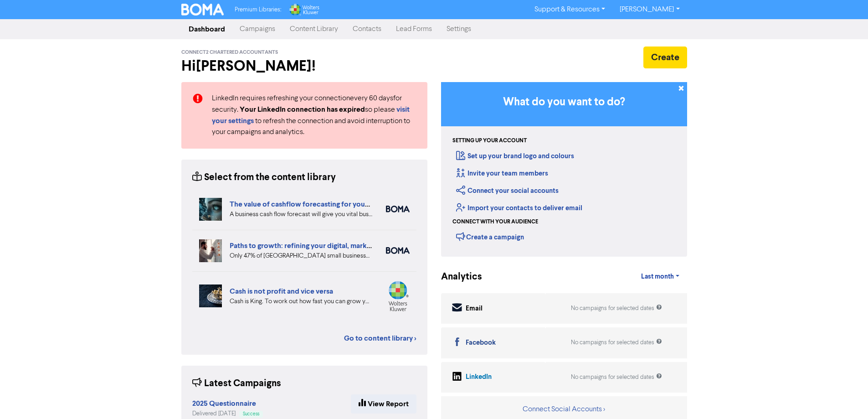 This screenshot has width=868, height=419. I want to click on a: Content Library, so click(314, 29).